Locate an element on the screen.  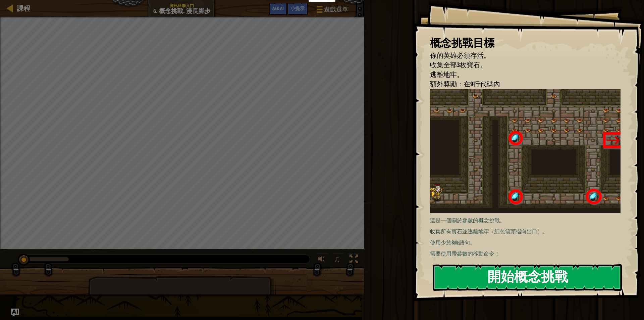
button: 切換全螢幕 is located at coordinates (354, 259).